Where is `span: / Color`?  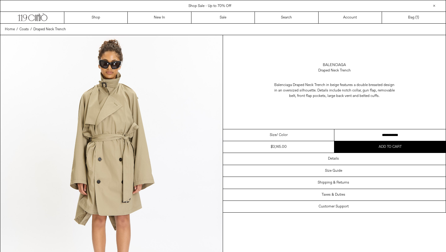
span: / Color is located at coordinates (282, 135).